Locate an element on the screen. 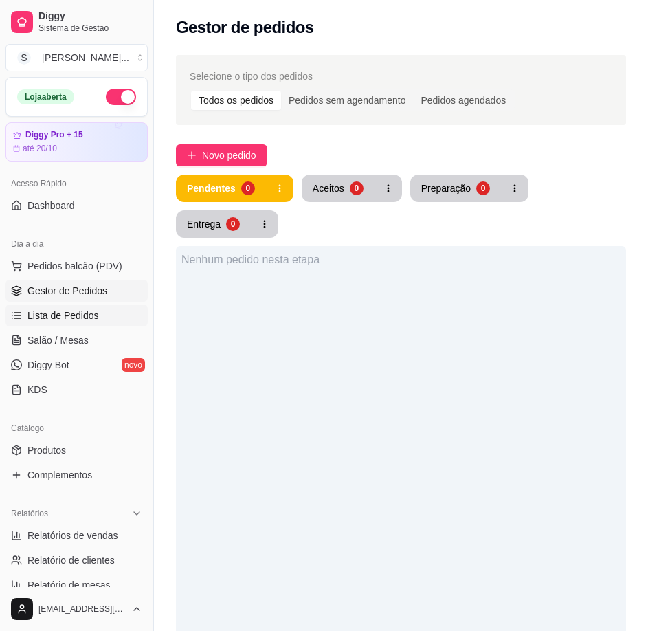 The width and height of the screenshot is (648, 631). div: Pendentes is located at coordinates (211, 188).